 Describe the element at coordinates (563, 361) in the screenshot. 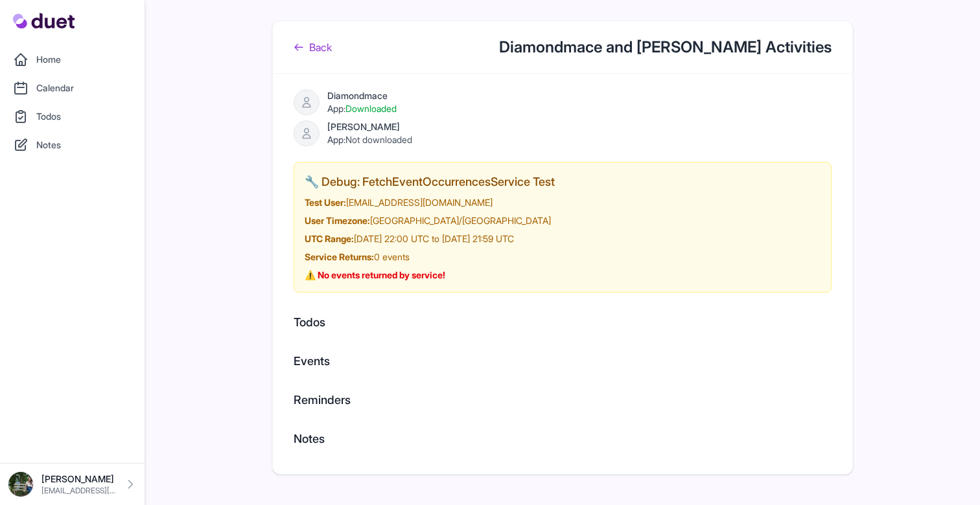

I see `h2: Events` at that location.